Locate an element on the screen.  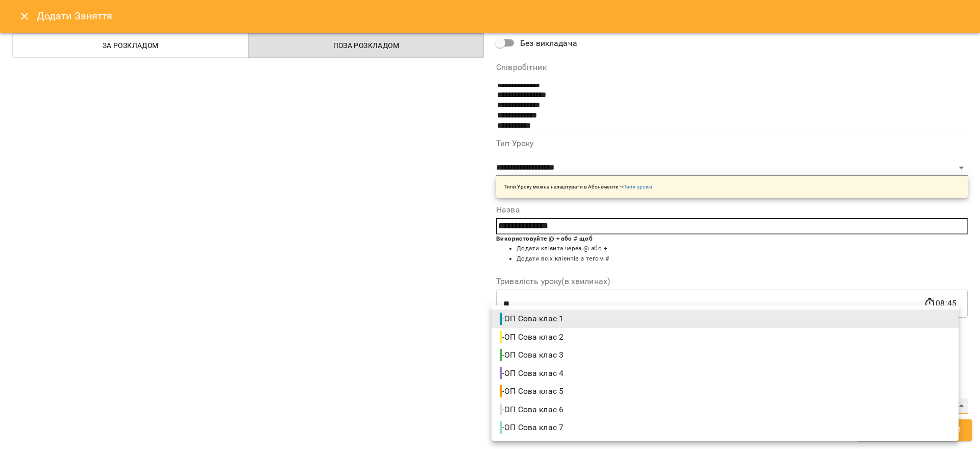
span: - ОП Сова клас 6 is located at coordinates (533, 410).